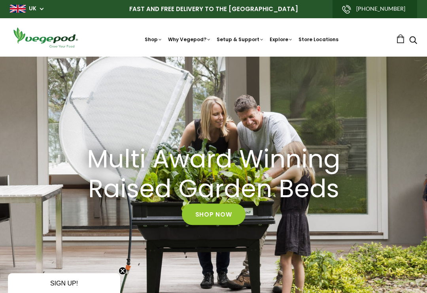  I want to click on a: Search, so click(413, 41).